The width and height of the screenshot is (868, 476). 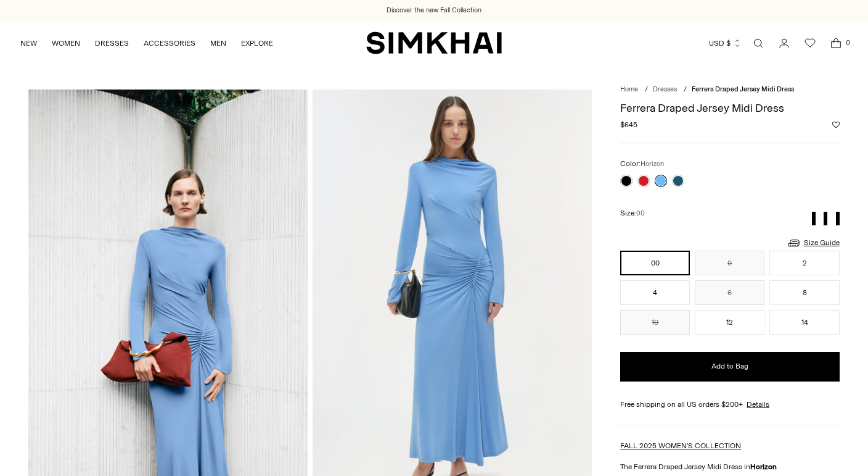 I want to click on div: Free shipping on all US orders $200+, so click(x=729, y=404).